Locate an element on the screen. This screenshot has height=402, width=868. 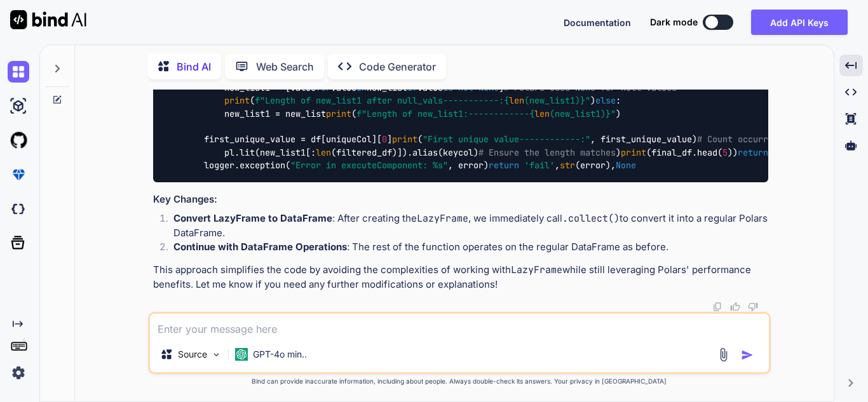
img: chat is located at coordinates (18, 72).